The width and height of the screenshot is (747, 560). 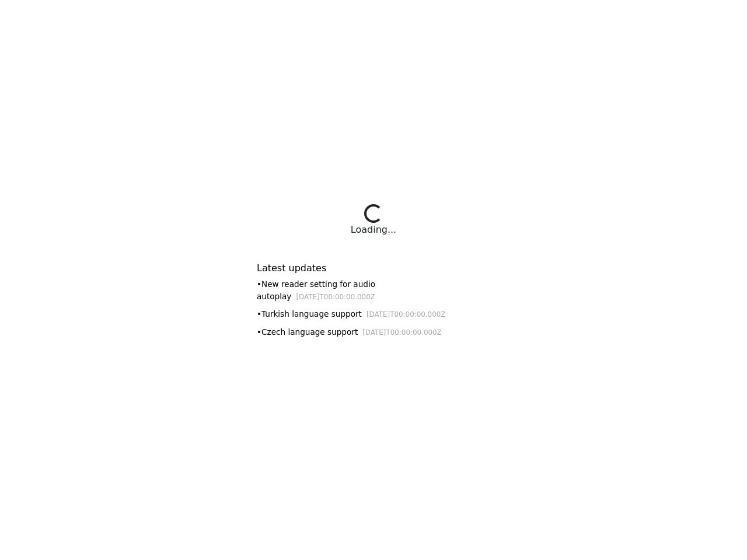 I want to click on div: • Turkish language support, so click(x=374, y=314).